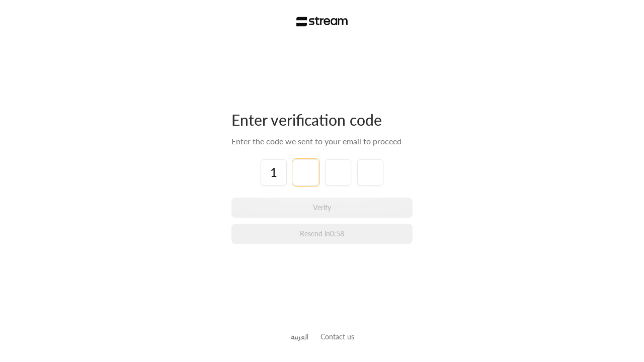 Image resolution: width=644 pixels, height=362 pixels. What do you see at coordinates (322, 120) in the screenshot?
I see `div: Enter verification code` at bounding box center [322, 120].